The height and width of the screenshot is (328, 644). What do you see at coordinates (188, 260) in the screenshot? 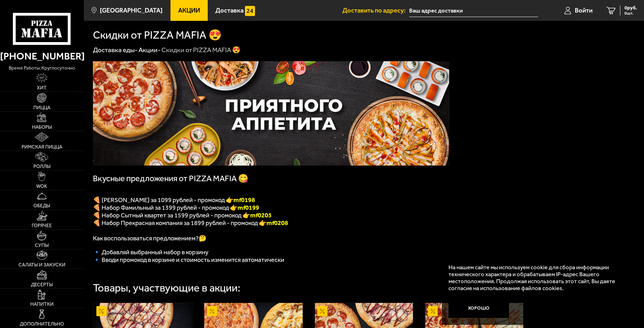
I see `span: 🔹 Вводи промокод в корзине и стоимость изменится автоматически` at bounding box center [188, 260].